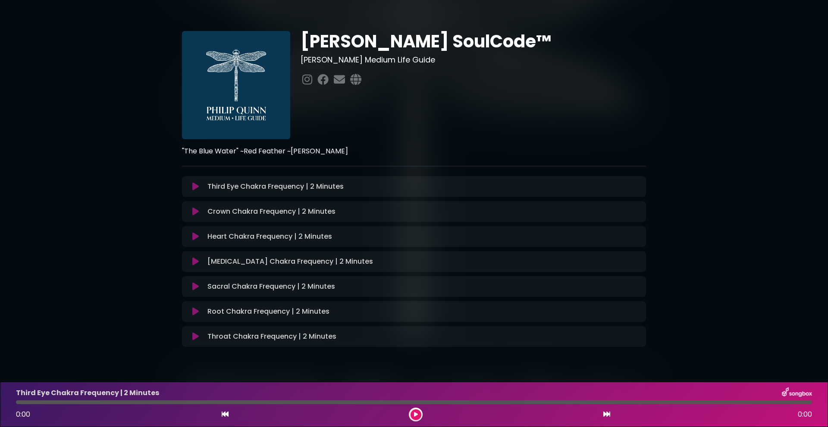 The height and width of the screenshot is (427, 828). I want to click on p: Root Chakra Frequency | 2 Minutes, so click(268, 312).